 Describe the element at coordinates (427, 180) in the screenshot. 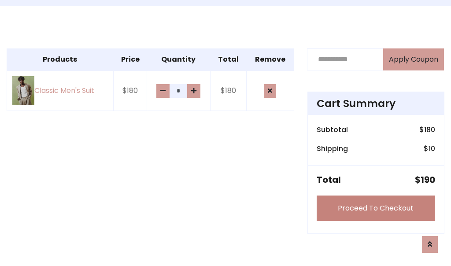

I see `span: 190` at that location.